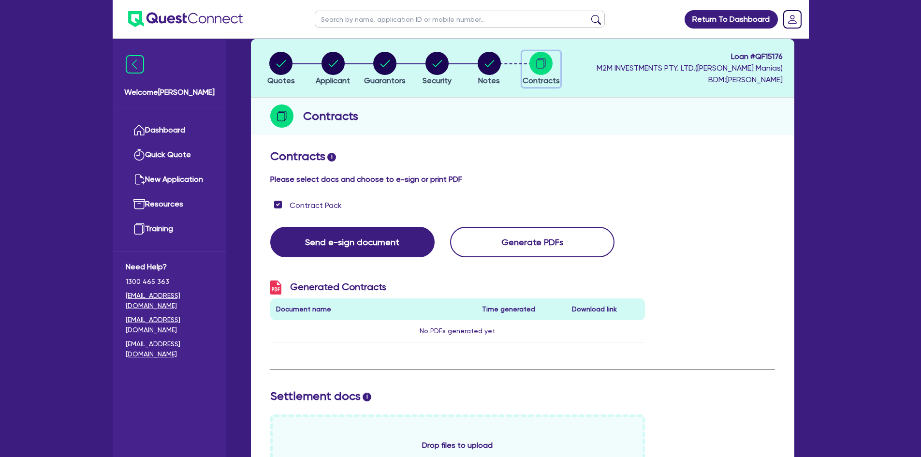  What do you see at coordinates (541, 80) in the screenshot?
I see `span: Contracts` at bounding box center [541, 80].